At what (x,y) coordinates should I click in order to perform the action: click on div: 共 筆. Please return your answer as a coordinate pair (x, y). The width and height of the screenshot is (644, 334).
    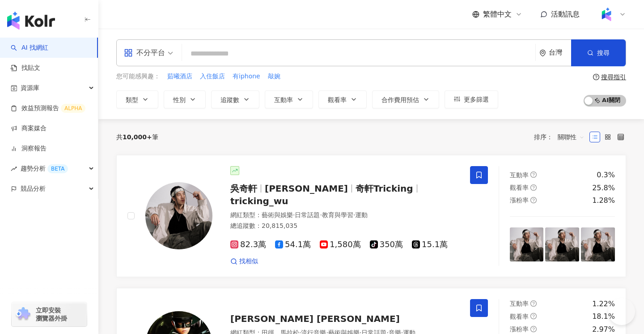
    Looking at the image, I should click on (137, 137).